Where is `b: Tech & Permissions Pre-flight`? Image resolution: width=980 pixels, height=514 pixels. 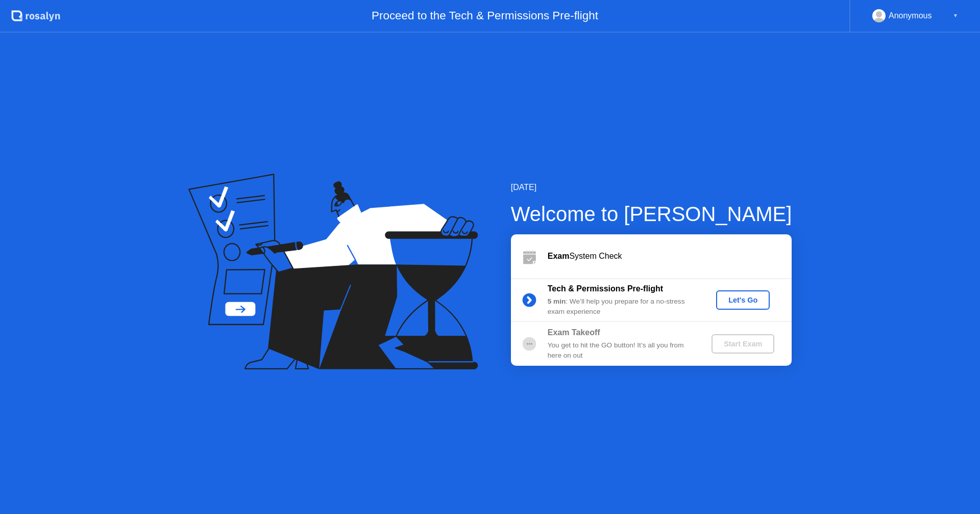
b: Tech & Permissions Pre-flight is located at coordinates (605, 288).